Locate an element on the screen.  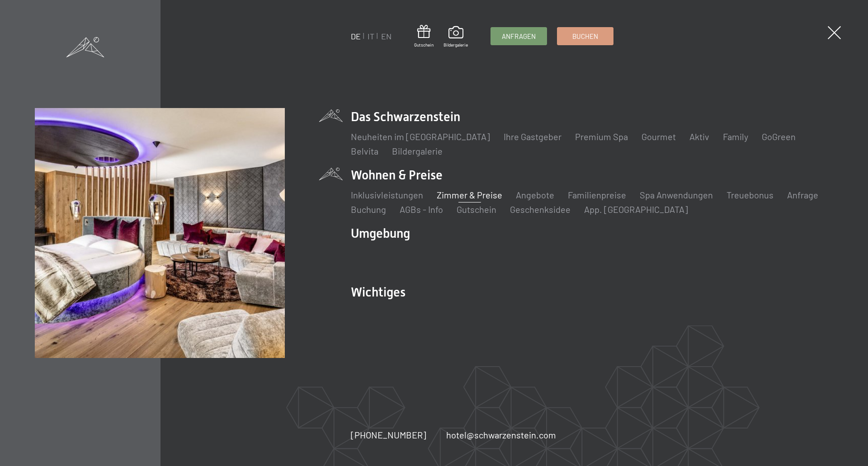
a: Anfragen is located at coordinates (519, 37).